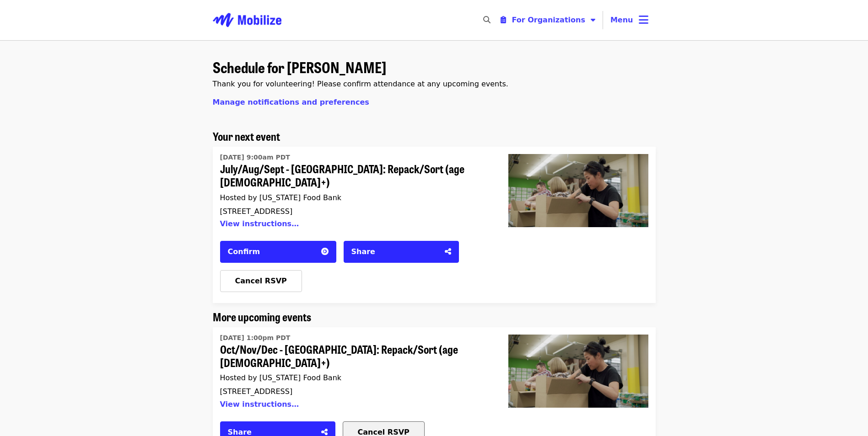 The height and width of the screenshot is (436, 868). What do you see at coordinates (593, 20) in the screenshot?
I see `i: caret-down icon` at bounding box center [593, 20].